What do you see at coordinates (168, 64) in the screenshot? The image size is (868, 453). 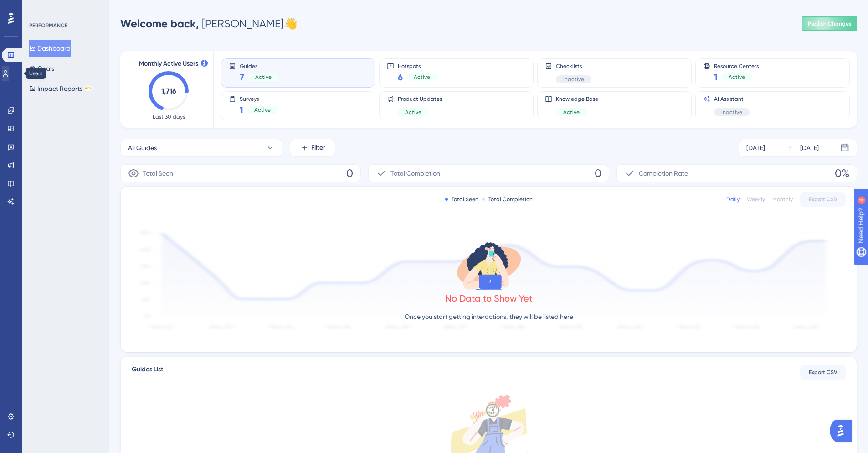 I see `span: Monthly Active Users` at bounding box center [168, 64].